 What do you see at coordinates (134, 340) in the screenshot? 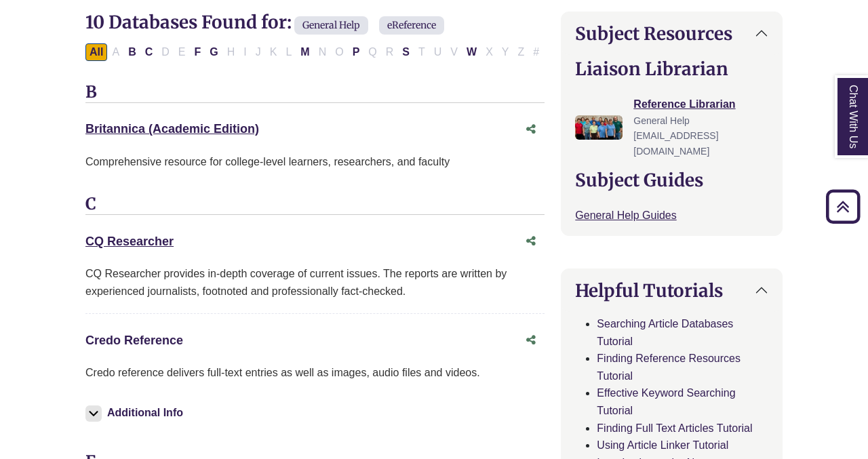
I see `a: Credo Reference` at bounding box center [134, 340].